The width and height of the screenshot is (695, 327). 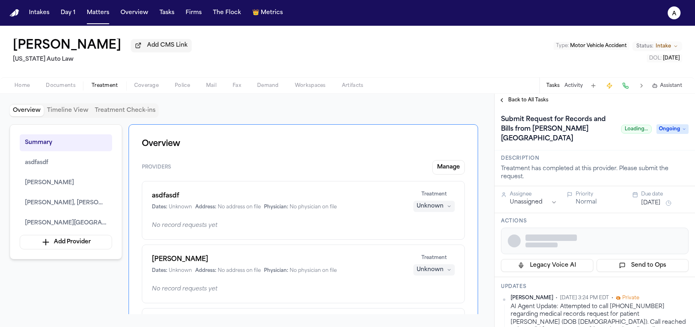 What do you see at coordinates (591, 46) in the screenshot?
I see `button: Edit Type: Motor Vehicle Accident` at bounding box center [591, 46].